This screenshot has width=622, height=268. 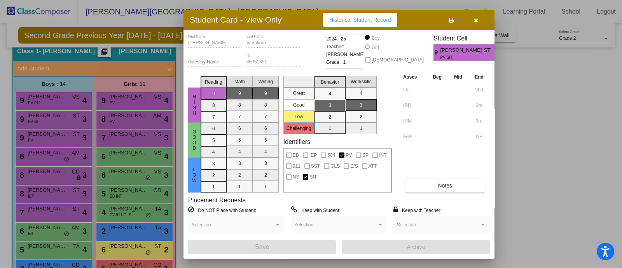 What do you see at coordinates (497, 52) in the screenshot?
I see `span: 3` at bounding box center [497, 52].